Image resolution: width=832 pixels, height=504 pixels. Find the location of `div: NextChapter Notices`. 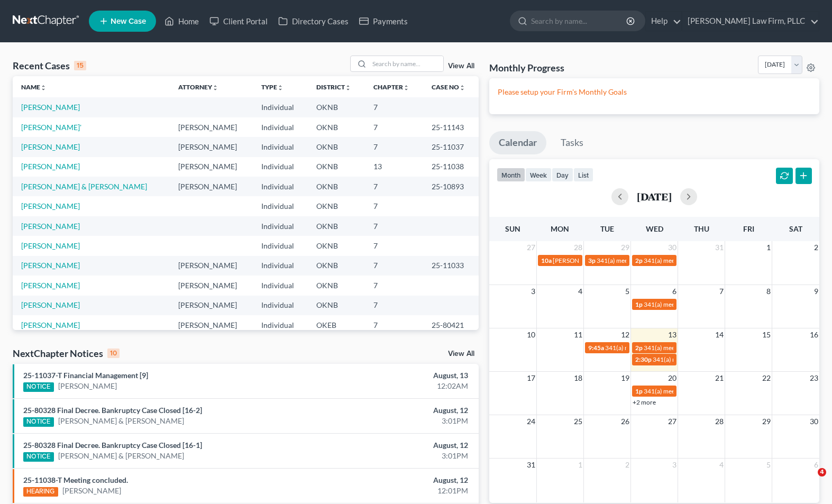

div: NextChapter Notices is located at coordinates (66, 353).